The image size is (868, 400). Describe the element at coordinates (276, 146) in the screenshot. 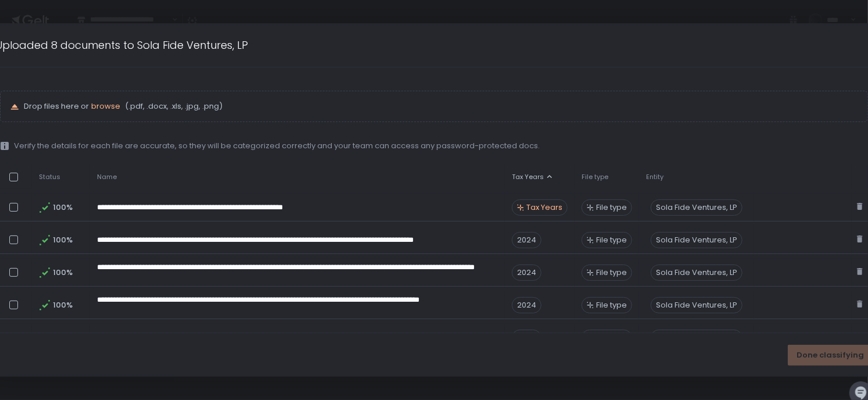

I see `span: Verify the details for each file are accurate, so they will be categorized correctly and your tea...` at that location.